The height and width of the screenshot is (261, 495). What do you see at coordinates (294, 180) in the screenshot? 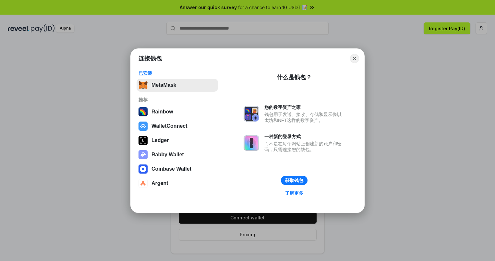
I see `button: 获取钱包` at bounding box center [294, 180].